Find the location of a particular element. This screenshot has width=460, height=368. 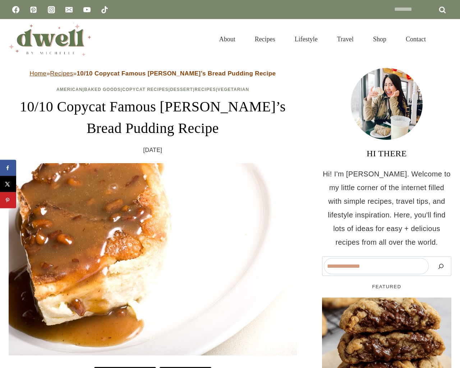

a: Email is located at coordinates (69, 10).